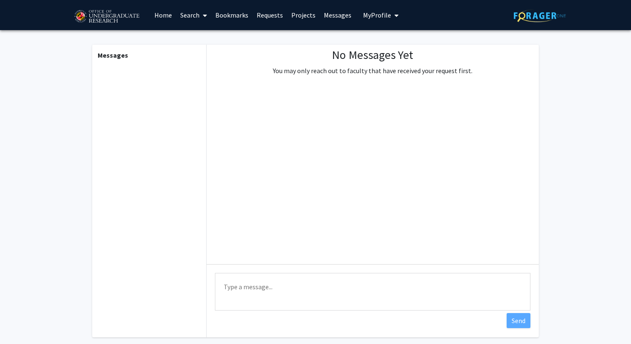 The image size is (631, 344). I want to click on img: ForagerOne Logo, so click(540, 15).